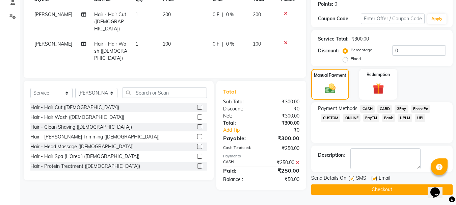  Describe the element at coordinates (405, 118) in the screenshot. I see `span: UPI M` at that location.